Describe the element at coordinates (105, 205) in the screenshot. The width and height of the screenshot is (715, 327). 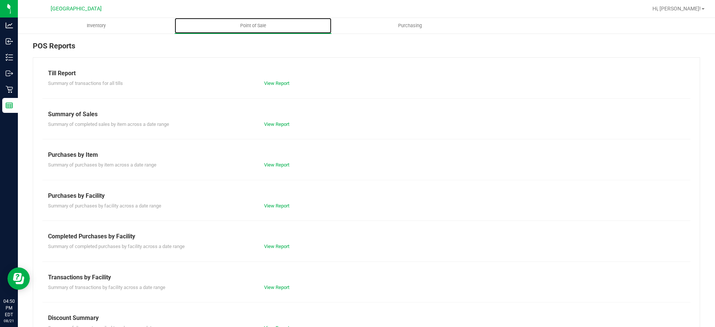
I see `span: Summary of purchases by facility across a date range` at that location.